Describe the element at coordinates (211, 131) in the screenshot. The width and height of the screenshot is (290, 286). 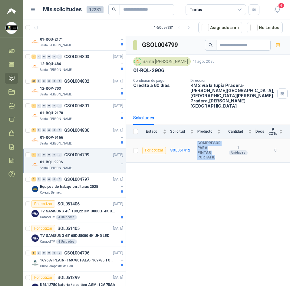
I see `th: Producto` at that location.